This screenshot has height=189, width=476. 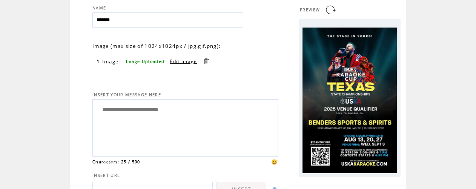 What do you see at coordinates (157, 46) in the screenshot?
I see `span: Image (max size of 1024x1024px / jpg,gif,png):` at bounding box center [157, 46].